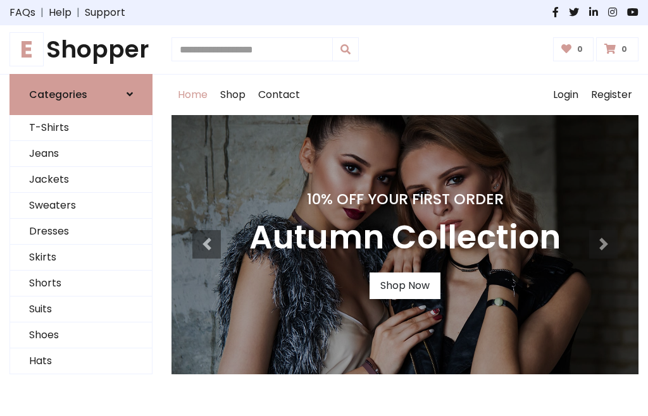 This screenshot has height=416, width=648. I want to click on a: Sweaters, so click(81, 206).